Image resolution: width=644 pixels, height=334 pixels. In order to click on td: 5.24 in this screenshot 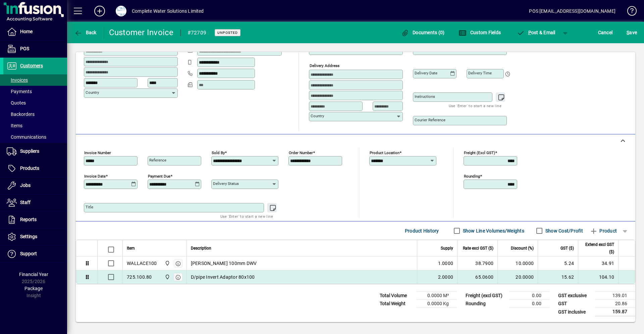, I will do `click(558, 263)`.